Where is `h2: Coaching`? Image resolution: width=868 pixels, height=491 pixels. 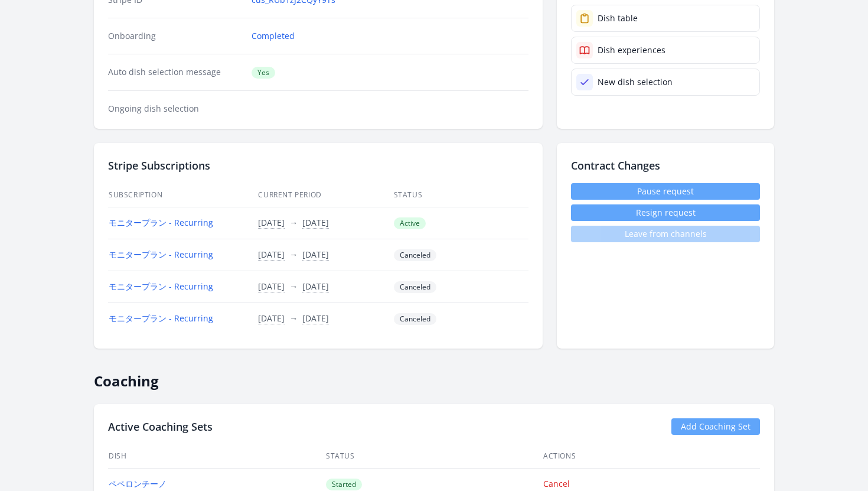 h2: Coaching is located at coordinates (434, 376).